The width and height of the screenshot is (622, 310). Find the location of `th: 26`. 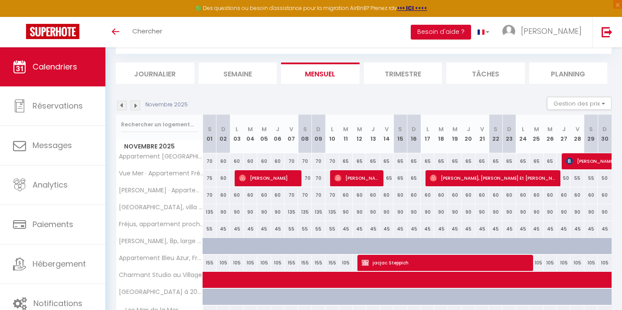

th: 26 is located at coordinates (550, 134).